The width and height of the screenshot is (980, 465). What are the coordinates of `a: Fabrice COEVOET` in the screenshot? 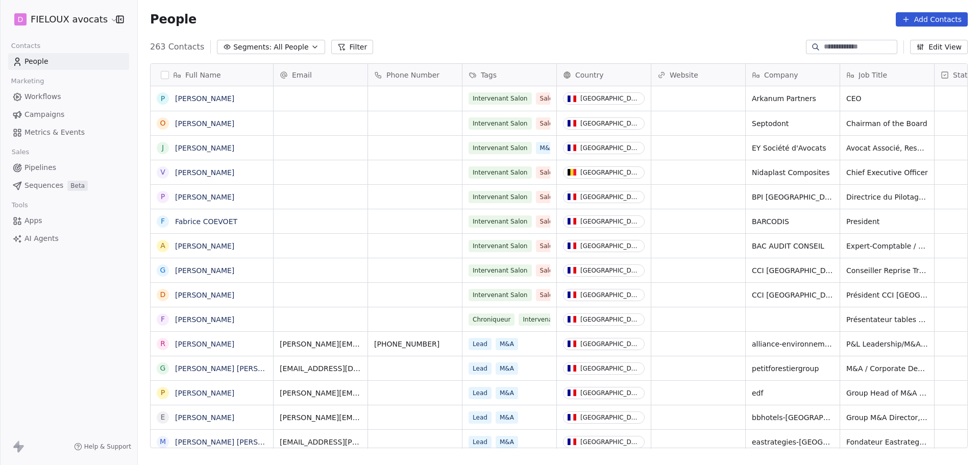 It's located at (206, 222).